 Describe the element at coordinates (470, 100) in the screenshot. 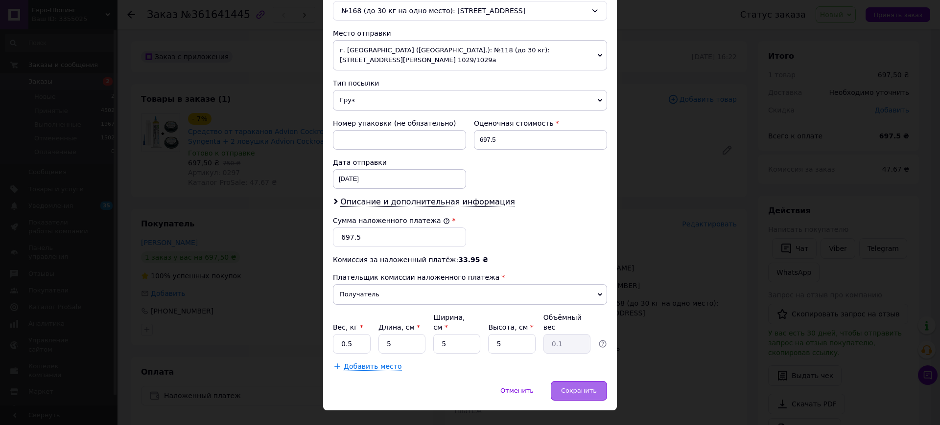

I see `span: Груз` at that location.